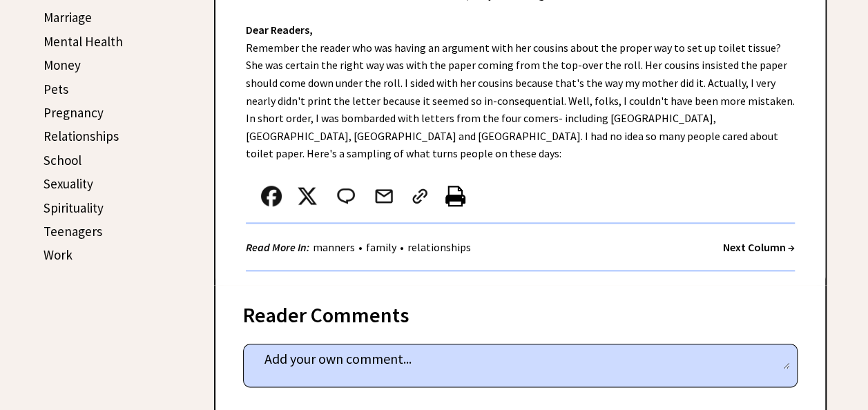 Image resolution: width=868 pixels, height=410 pixels. Describe the element at coordinates (73, 208) in the screenshot. I see `a: Spirituality` at that location.